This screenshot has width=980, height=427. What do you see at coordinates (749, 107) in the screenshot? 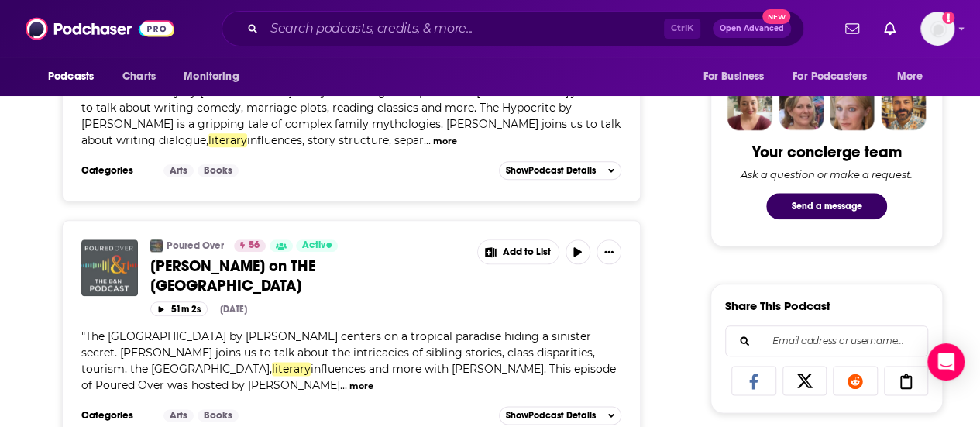
I see `img: Sydney Profile` at bounding box center [749, 107].